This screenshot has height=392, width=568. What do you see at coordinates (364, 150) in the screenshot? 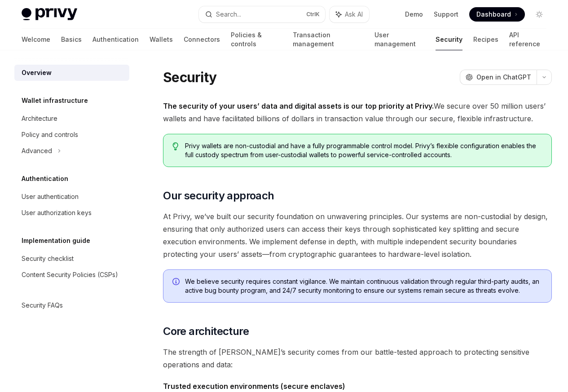
I see `span: Privy wallets are non-custodial and have a fully programmable control model. Privy’s flexible con...` at bounding box center [364, 150].